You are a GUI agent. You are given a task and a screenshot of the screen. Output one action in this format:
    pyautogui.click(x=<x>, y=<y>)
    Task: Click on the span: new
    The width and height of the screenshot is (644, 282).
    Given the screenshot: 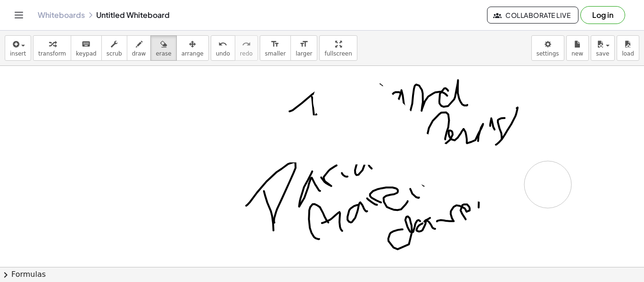 What is the action you would take?
    pyautogui.click(x=577, y=54)
    